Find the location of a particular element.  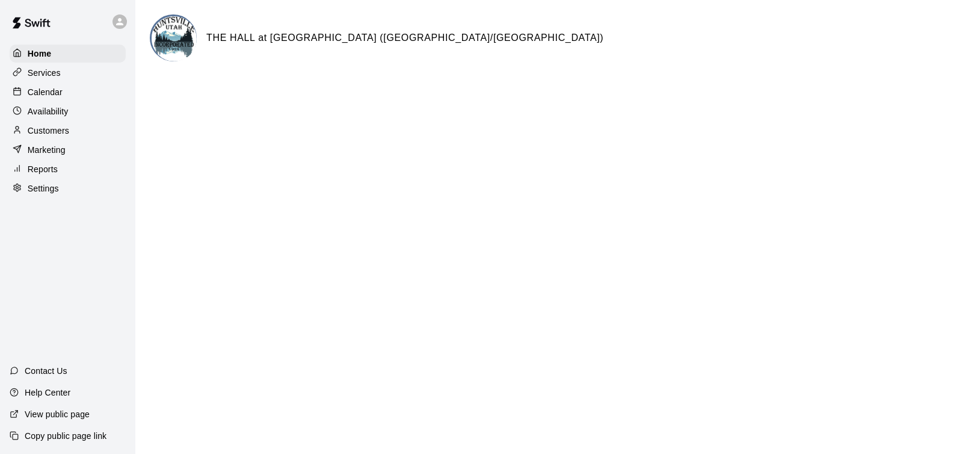

p: Help Center is located at coordinates (47, 393).